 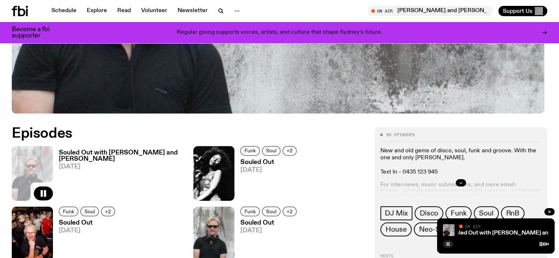 I want to click on h2: Episodes, so click(x=188, y=134).